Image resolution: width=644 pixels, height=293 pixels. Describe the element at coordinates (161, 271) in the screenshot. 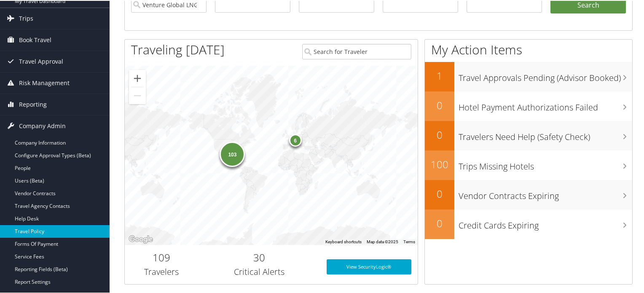

I see `h3: Travelers` at that location.